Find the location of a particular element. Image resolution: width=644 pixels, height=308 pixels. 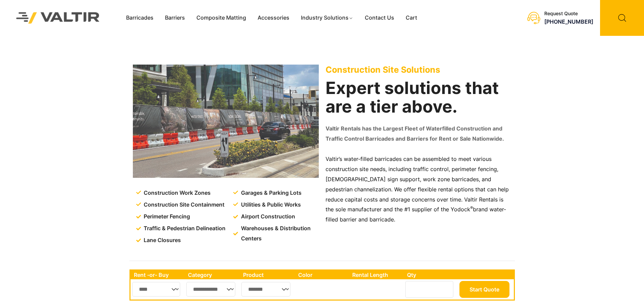

span: Garages & Parking Lots is located at coordinates (271, 193).